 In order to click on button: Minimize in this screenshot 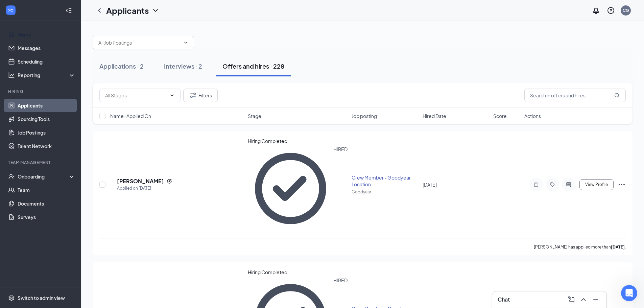, I will do `click(596, 300)`.